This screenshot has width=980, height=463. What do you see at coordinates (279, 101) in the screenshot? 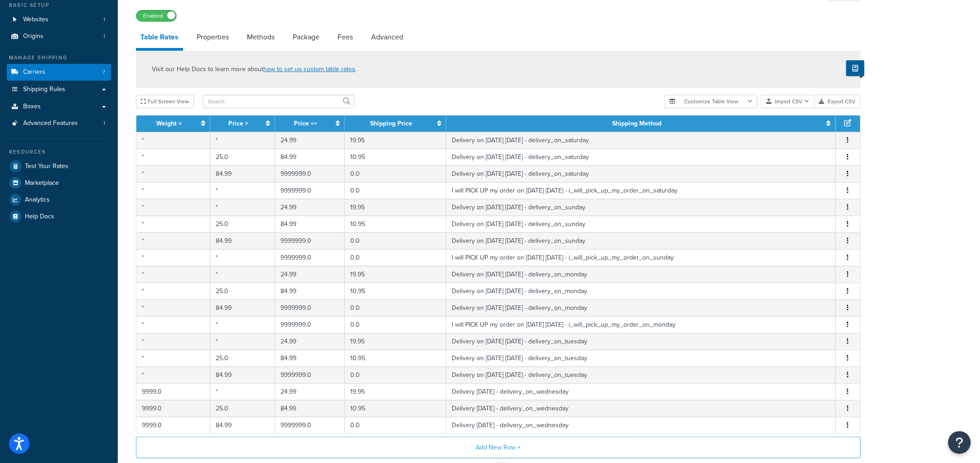
I see `input: Search` at bounding box center [279, 101].